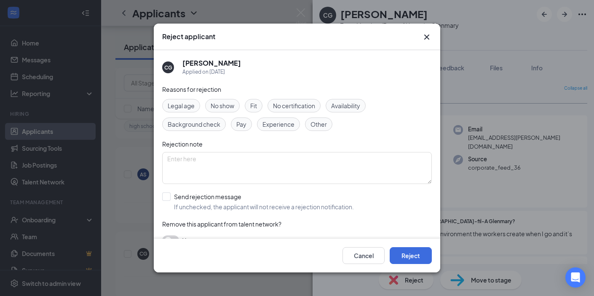 The image size is (594, 296). What do you see at coordinates (182, 144) in the screenshot?
I see `span: Rejection note` at bounding box center [182, 144].